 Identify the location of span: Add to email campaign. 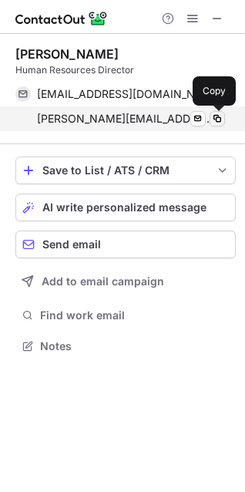
(103, 281).